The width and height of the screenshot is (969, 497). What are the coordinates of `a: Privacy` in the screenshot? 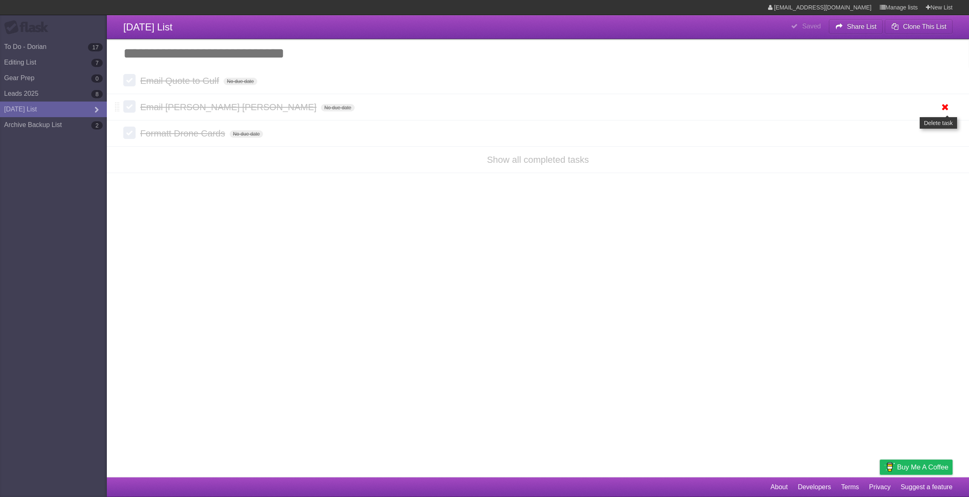 It's located at (880, 487).